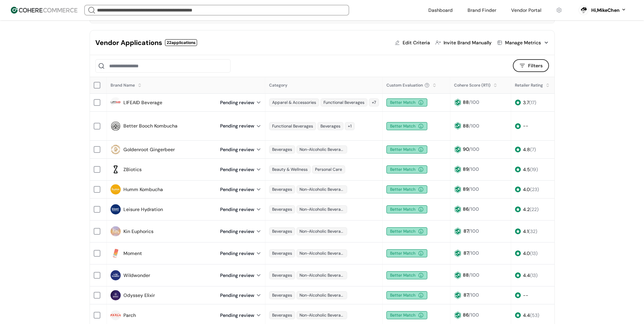  I want to click on div: +7, so click(374, 103).